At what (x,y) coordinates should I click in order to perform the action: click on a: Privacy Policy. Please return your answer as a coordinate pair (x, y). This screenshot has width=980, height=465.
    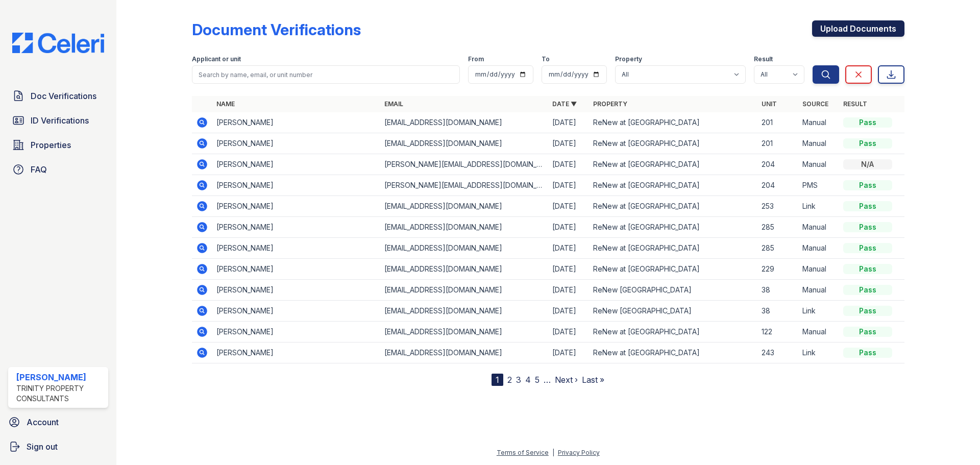
    Looking at the image, I should click on (579, 452).